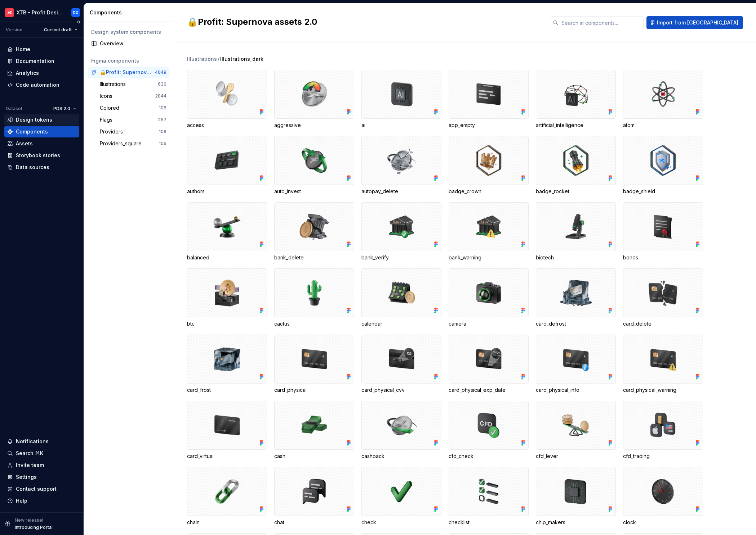 The height and width of the screenshot is (535, 756). Describe the element at coordinates (108, 96) in the screenshot. I see `div: Icons` at that location.